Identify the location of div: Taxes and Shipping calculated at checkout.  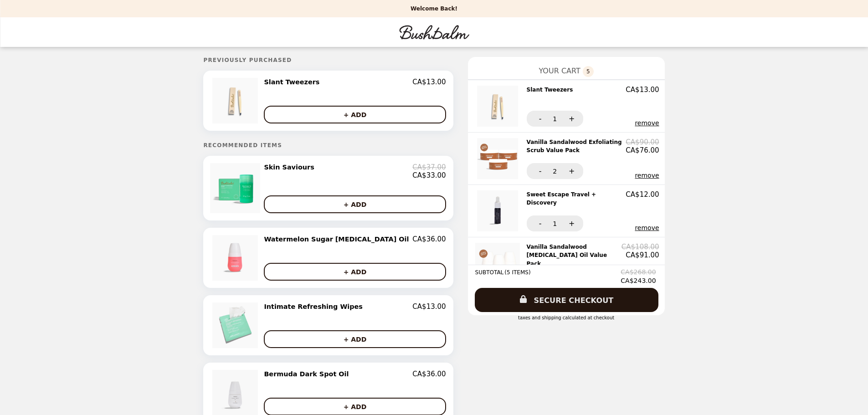
(567, 317).